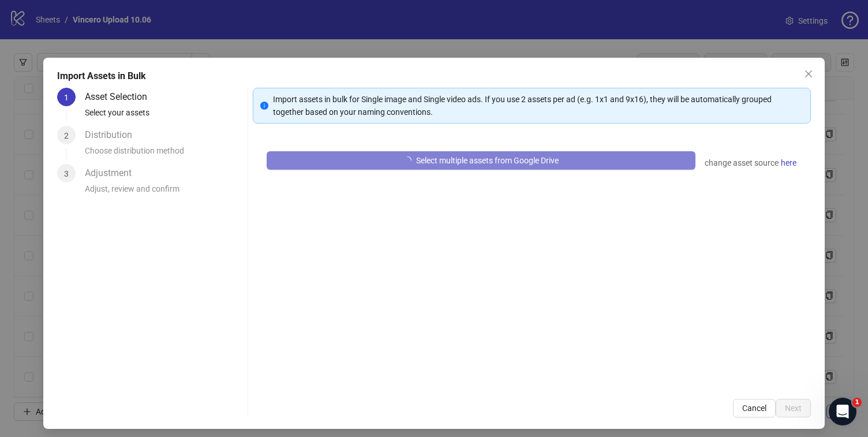 This screenshot has width=868, height=437. What do you see at coordinates (751, 163) in the screenshot?
I see `div: change asset source` at bounding box center [751, 163].